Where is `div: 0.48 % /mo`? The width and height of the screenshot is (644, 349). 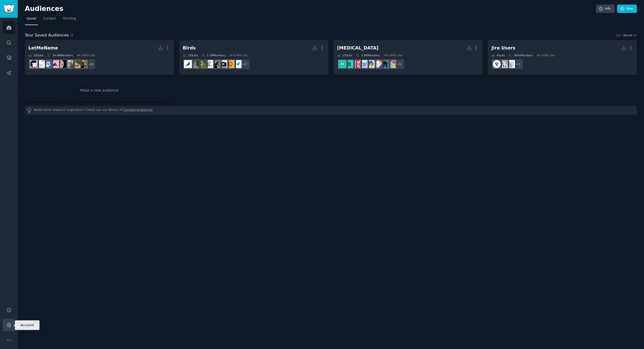 div: 0.48 % /mo is located at coordinates (88, 55).